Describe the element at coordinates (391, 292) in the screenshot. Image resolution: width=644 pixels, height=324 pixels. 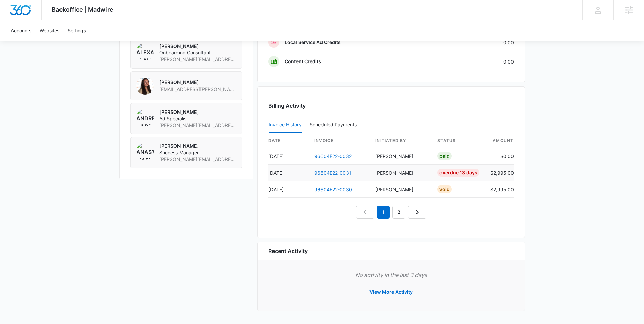
I see `button: View More Activity` at that location.